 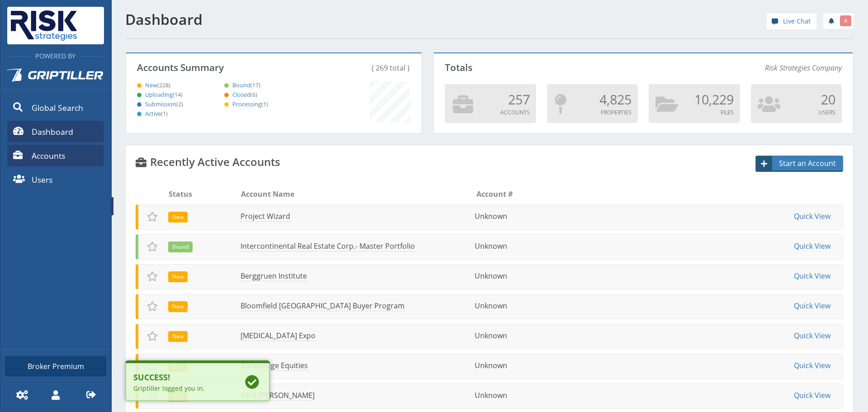 I want to click on a: Closed(6), so click(x=239, y=94).